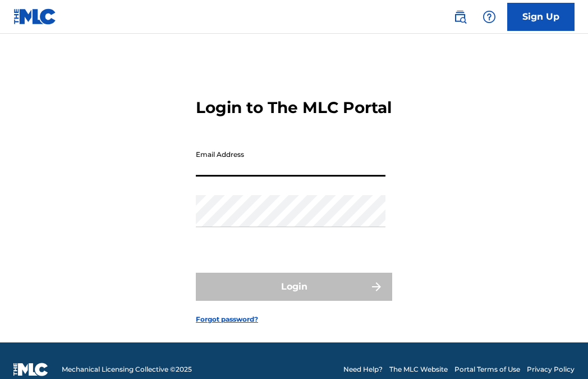  Describe the element at coordinates (461, 17) in the screenshot. I see `a: Public Search` at that location.